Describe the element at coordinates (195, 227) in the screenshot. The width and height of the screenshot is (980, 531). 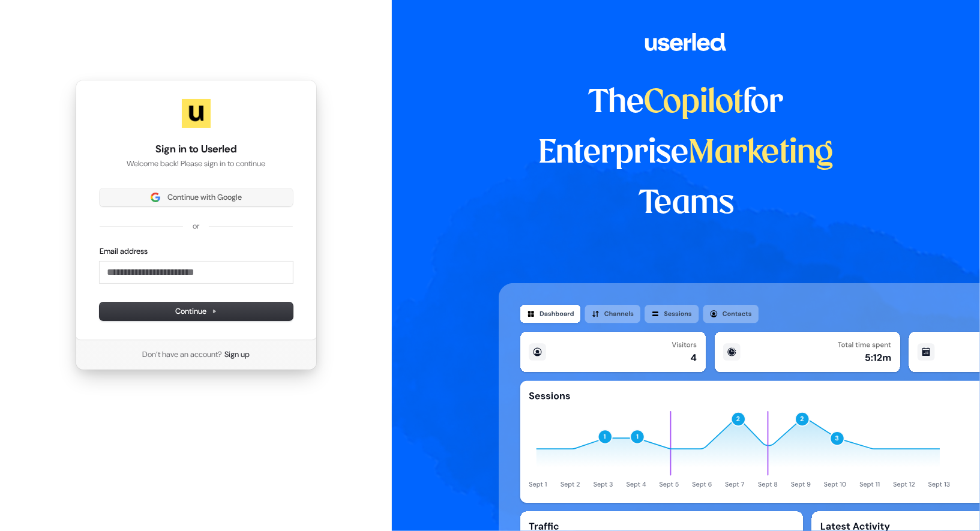
I see `p: or` at that location.